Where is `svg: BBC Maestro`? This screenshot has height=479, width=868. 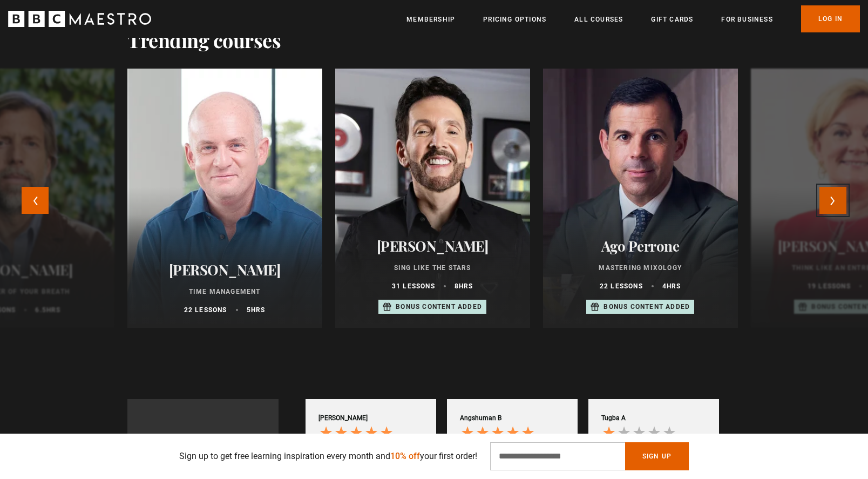
svg: BBC Maestro is located at coordinates (80, 19).